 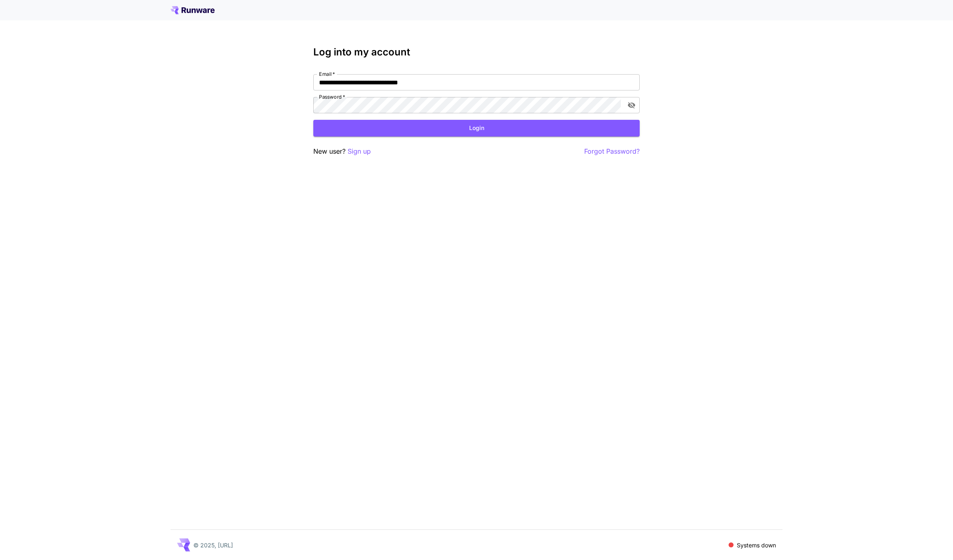 I want to click on h3: Log into my account, so click(x=476, y=53).